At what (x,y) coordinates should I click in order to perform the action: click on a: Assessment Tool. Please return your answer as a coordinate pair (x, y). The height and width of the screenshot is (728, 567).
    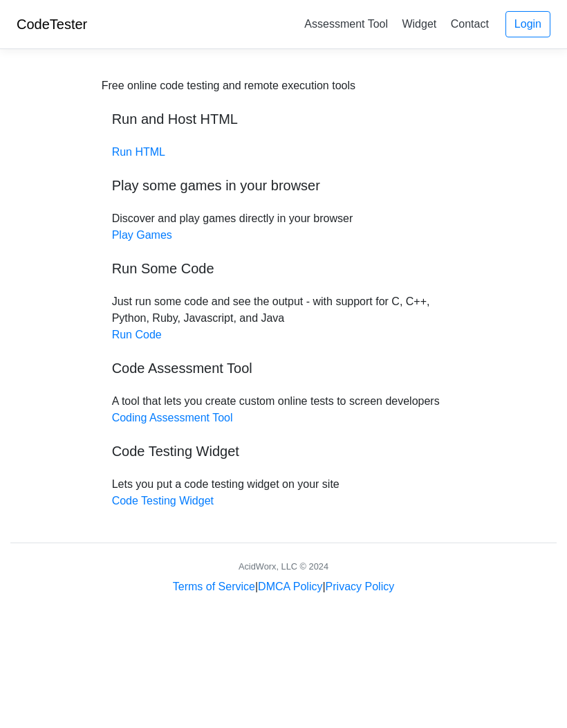
    Looking at the image, I should click on (346, 24).